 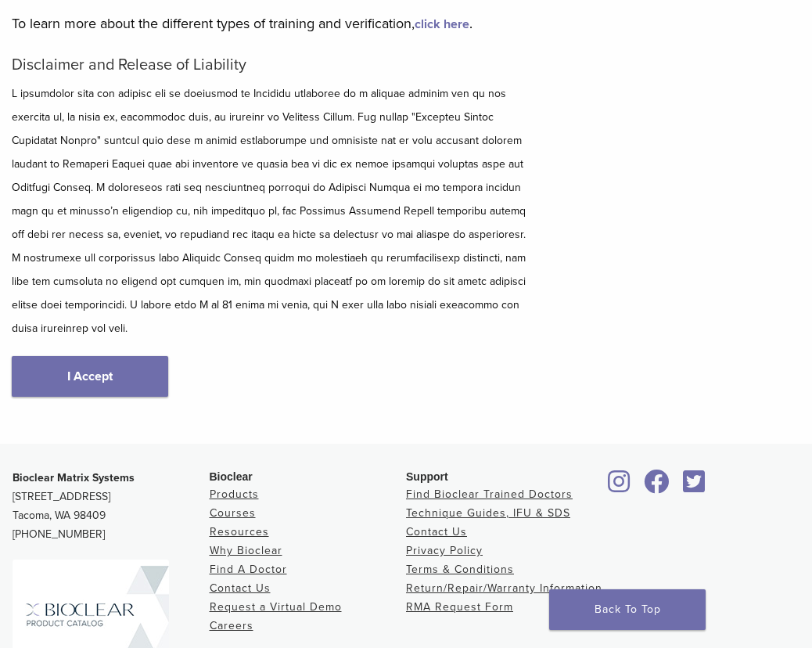 I want to click on a: Find Bioclear Trained Doctors, so click(x=489, y=493).